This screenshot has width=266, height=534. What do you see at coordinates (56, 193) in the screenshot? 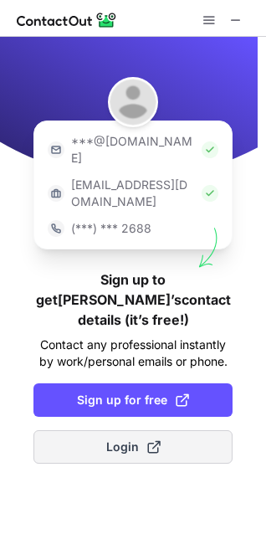
I see `img: https://contactout.com/extension/app/static/media/login-work-icon.638a5007170bc45168077fde17b29a1...` at bounding box center [56, 193].